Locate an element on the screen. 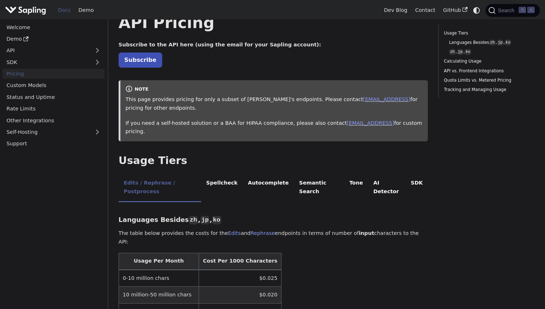  a: Dev Blog is located at coordinates (395, 10).